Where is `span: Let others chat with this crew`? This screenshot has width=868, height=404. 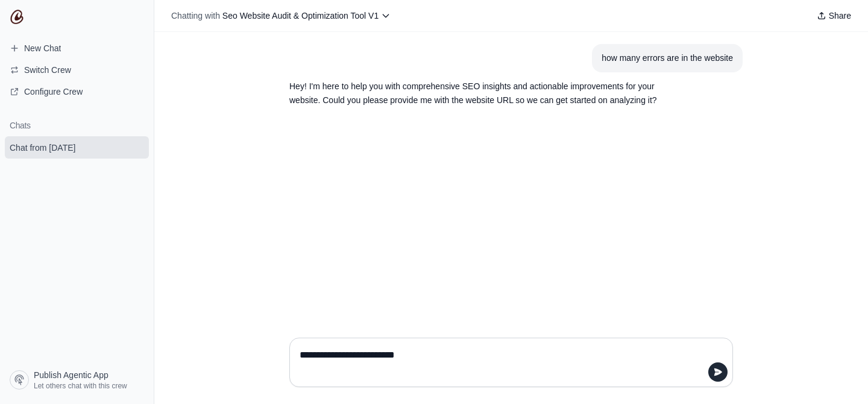 span: Let others chat with this crew is located at coordinates (80, 386).